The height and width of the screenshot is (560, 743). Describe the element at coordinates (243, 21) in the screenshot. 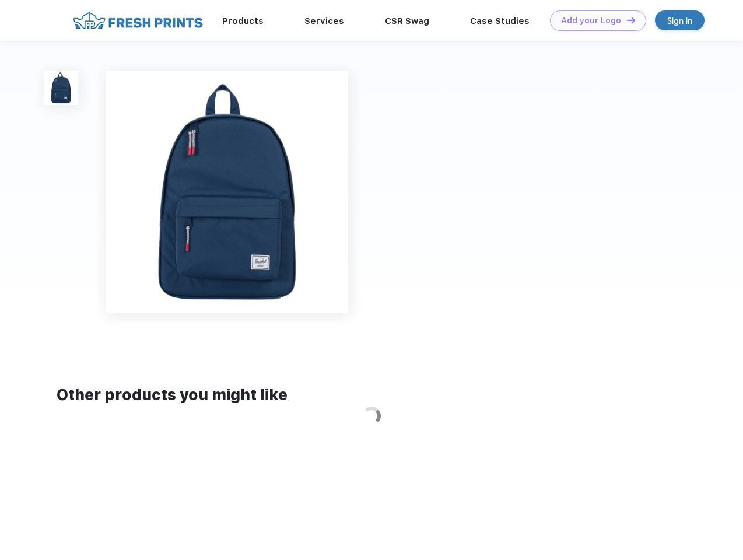

I see `a: Products` at that location.